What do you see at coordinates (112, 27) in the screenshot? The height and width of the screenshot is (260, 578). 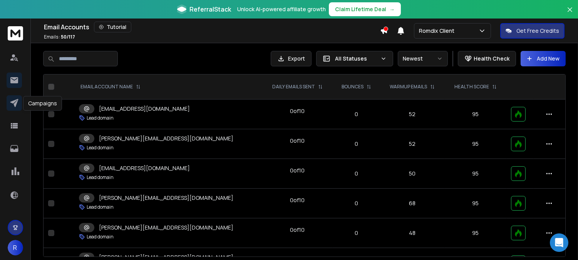 I see `button: Tutorial` at bounding box center [112, 27].